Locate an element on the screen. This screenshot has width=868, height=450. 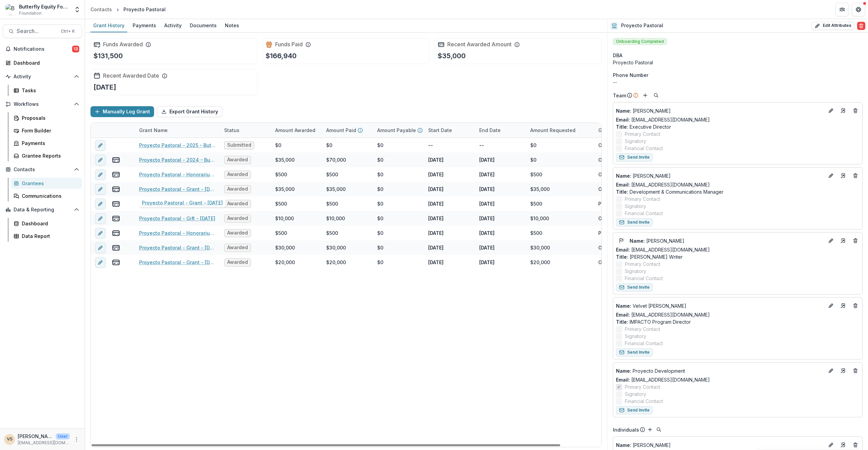
a: Proyecto Pastoral - 2024 - Butterfly Equity Foundation - Annual Info Sheet, Goals, & Renewal Atta... is located at coordinates (177, 160).